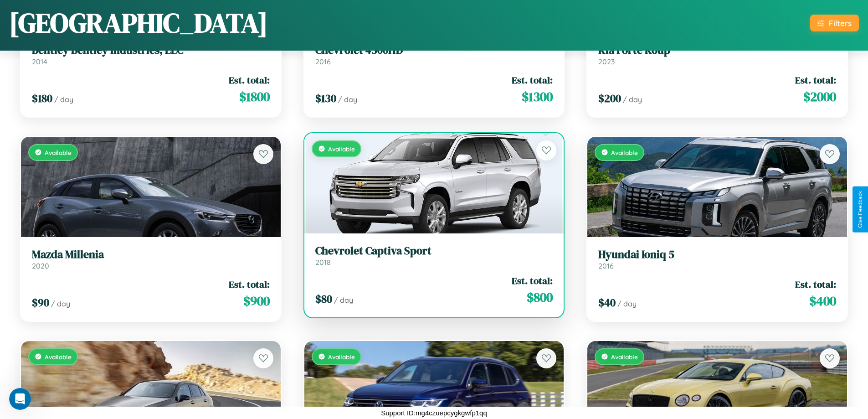 This screenshot has width=868, height=419. Describe the element at coordinates (324, 298) in the screenshot. I see `span: $ 80` at that location.